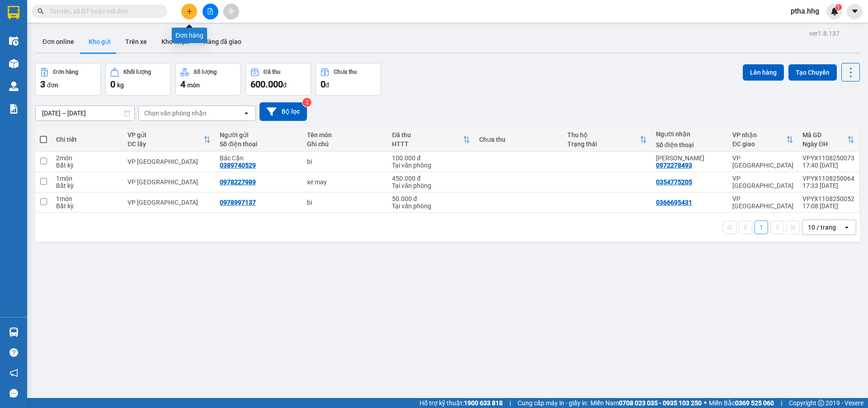 This screenshot has height=408, width=868. I want to click on span: notification, so click(13, 372).